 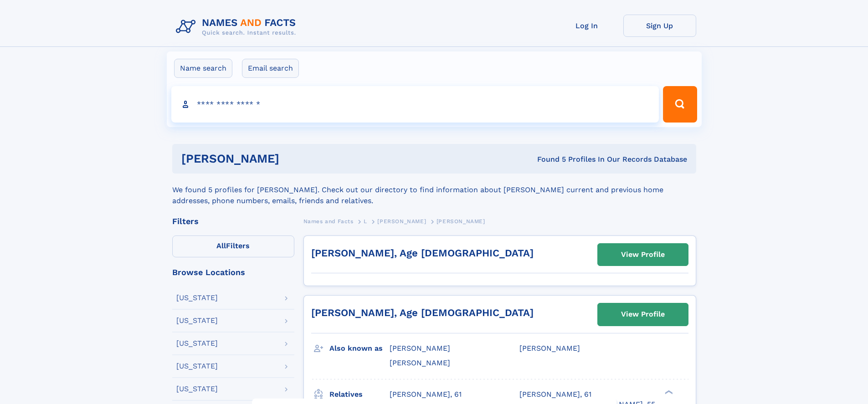 What do you see at coordinates (203, 68) in the screenshot?
I see `label: Name search` at bounding box center [203, 68].